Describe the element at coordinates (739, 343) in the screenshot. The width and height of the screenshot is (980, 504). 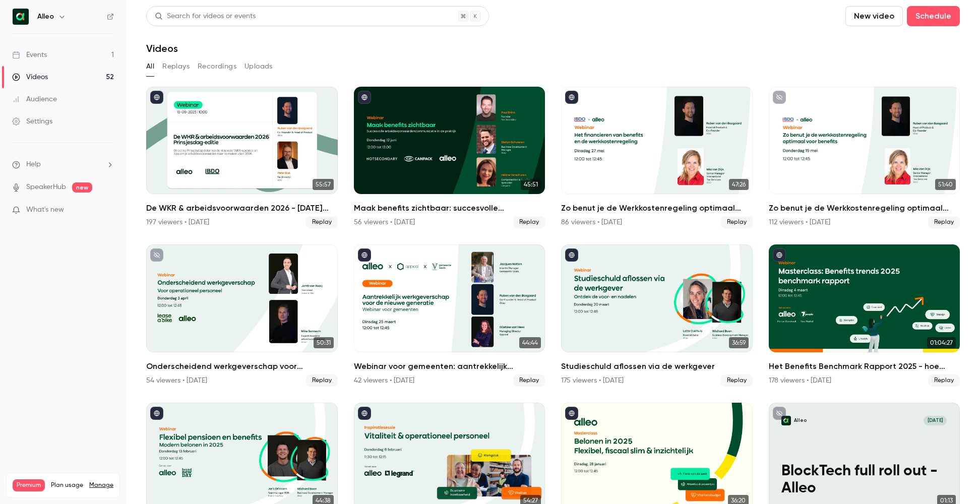
I see `span: 36:59` at that location.